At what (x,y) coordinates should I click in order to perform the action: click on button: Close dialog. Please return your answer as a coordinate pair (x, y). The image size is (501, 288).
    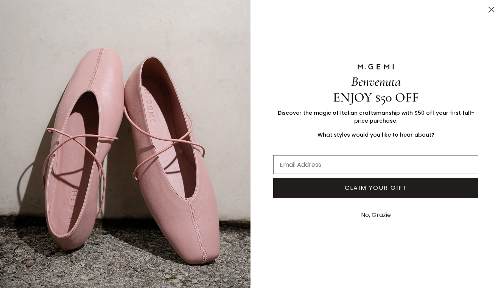
    Looking at the image, I should click on (491, 9).